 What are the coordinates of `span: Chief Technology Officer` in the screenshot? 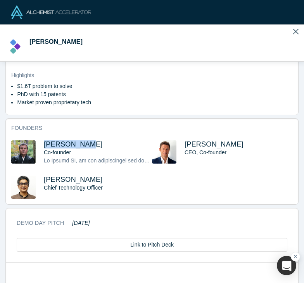 It's located at (73, 187).